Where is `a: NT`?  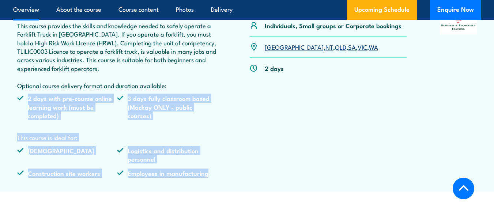
a: NT is located at coordinates (329, 47).